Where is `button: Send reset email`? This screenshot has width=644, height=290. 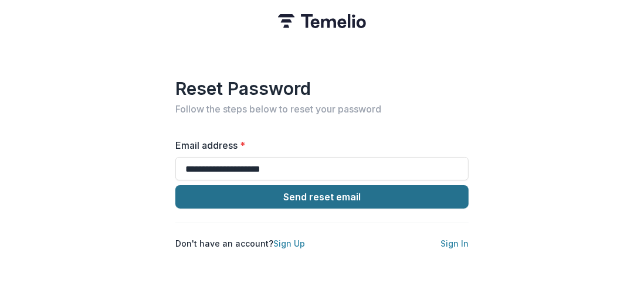
button: Send reset email is located at coordinates (322, 197).